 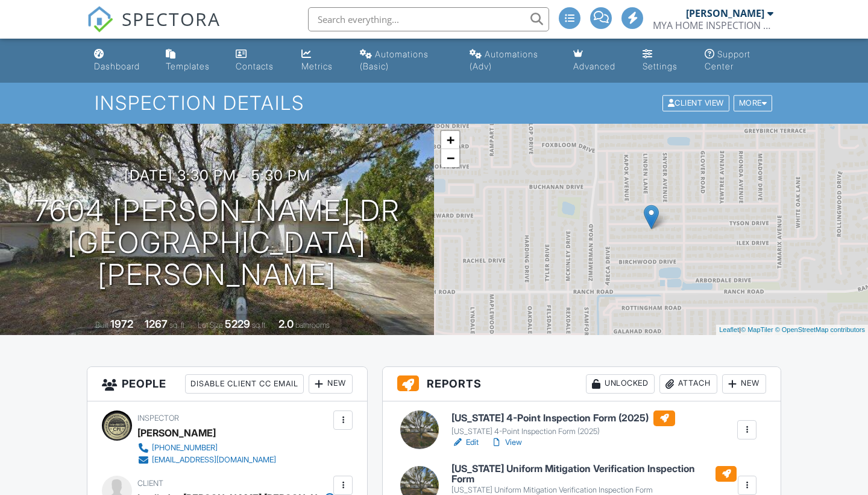 What do you see at coordinates (254, 66) in the screenshot?
I see `div: Contacts` at bounding box center [254, 66].